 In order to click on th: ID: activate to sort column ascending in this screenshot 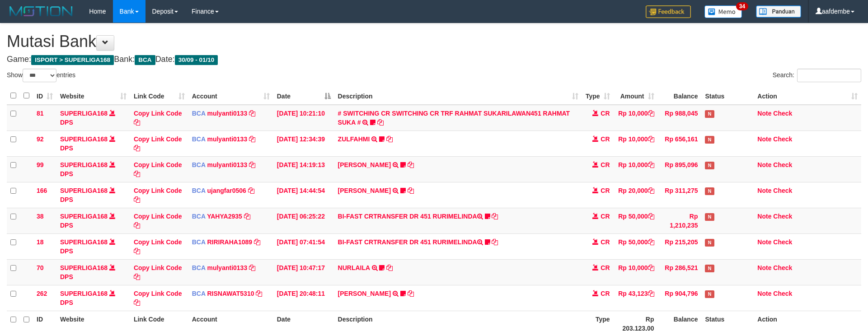, I will do `click(45, 96)`.